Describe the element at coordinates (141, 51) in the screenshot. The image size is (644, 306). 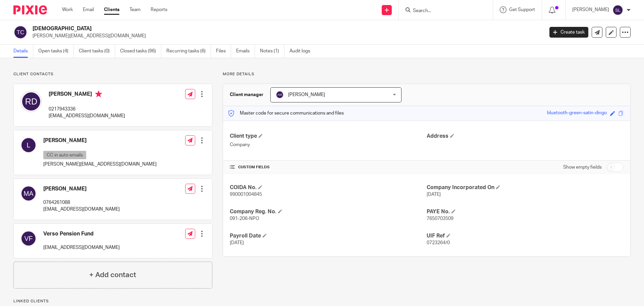
I see `a: Closed tasks (96)` at that location.